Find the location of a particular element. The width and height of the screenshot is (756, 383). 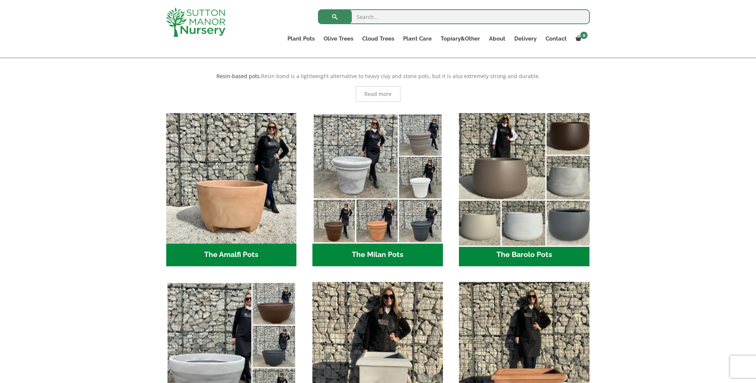

a: Delivery is located at coordinates (525, 39).